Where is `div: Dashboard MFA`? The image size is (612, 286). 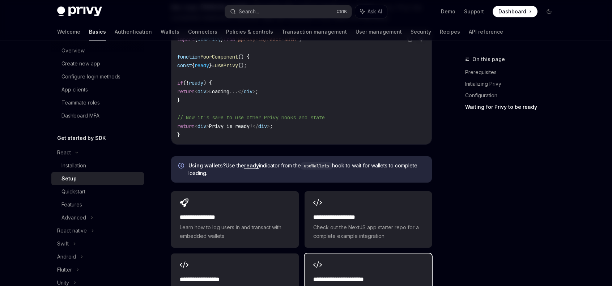
div: Dashboard MFA is located at coordinates (80, 116).